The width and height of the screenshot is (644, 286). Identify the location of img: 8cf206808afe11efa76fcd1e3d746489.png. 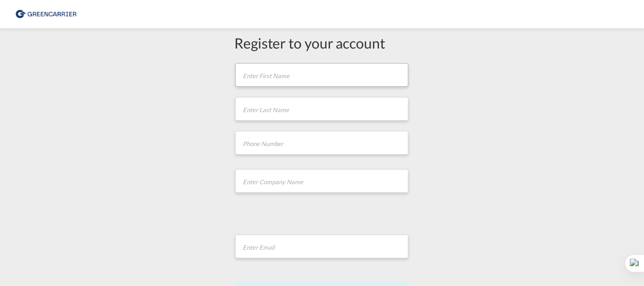
(46, 14).